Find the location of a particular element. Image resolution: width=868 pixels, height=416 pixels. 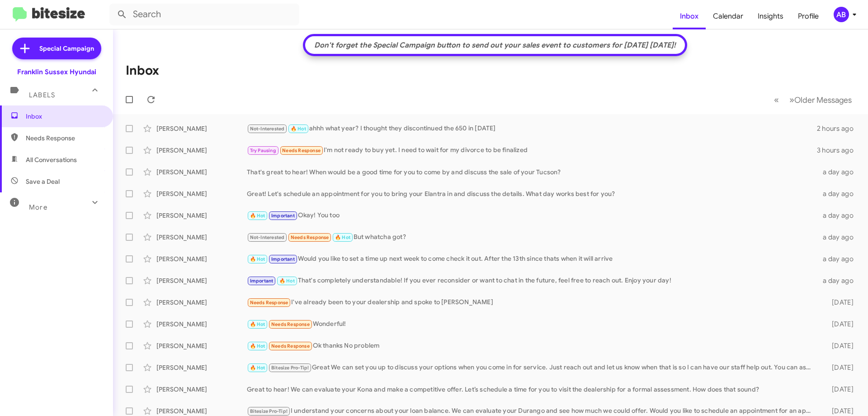

a: Special Campaign is located at coordinates (57, 48).